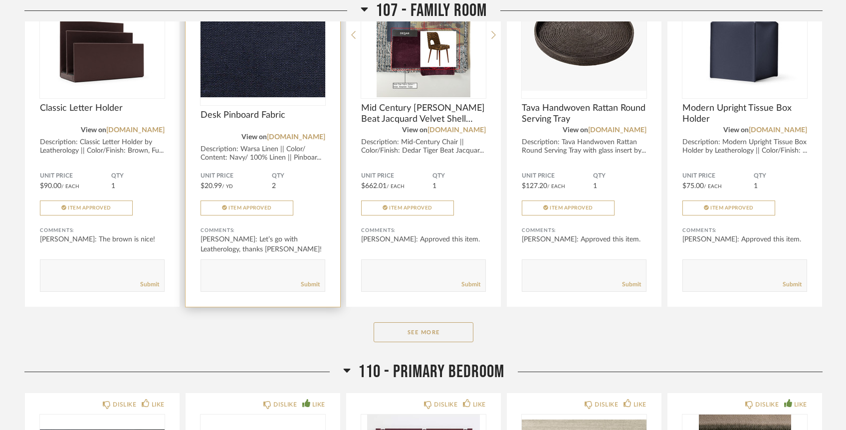 The width and height of the screenshot is (846, 430). Describe the element at coordinates (692, 186) in the screenshot. I see `span: $75.00` at that location.